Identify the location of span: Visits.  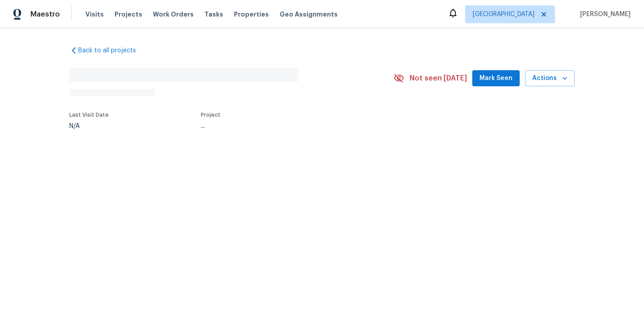
(94, 14).